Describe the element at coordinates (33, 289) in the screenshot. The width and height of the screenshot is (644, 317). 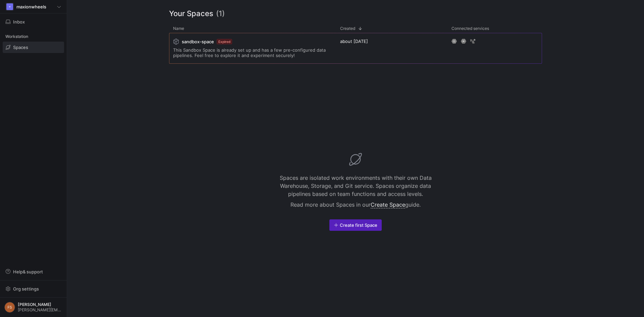
I see `a: Org settings` at that location.